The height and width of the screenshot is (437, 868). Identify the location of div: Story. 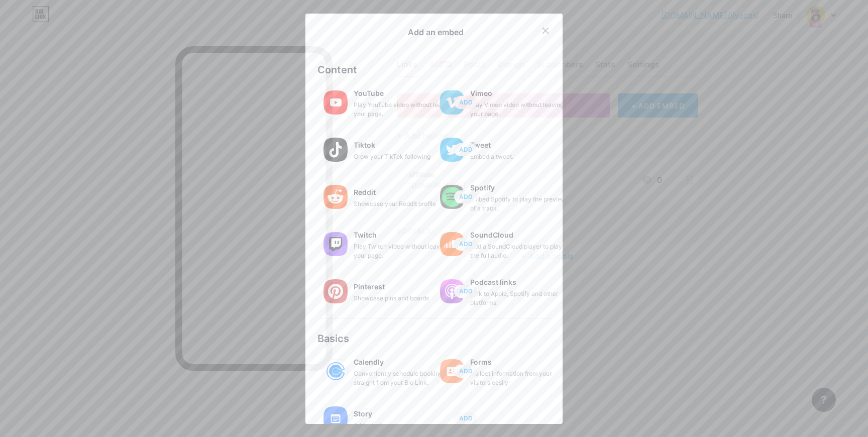
(404, 414).